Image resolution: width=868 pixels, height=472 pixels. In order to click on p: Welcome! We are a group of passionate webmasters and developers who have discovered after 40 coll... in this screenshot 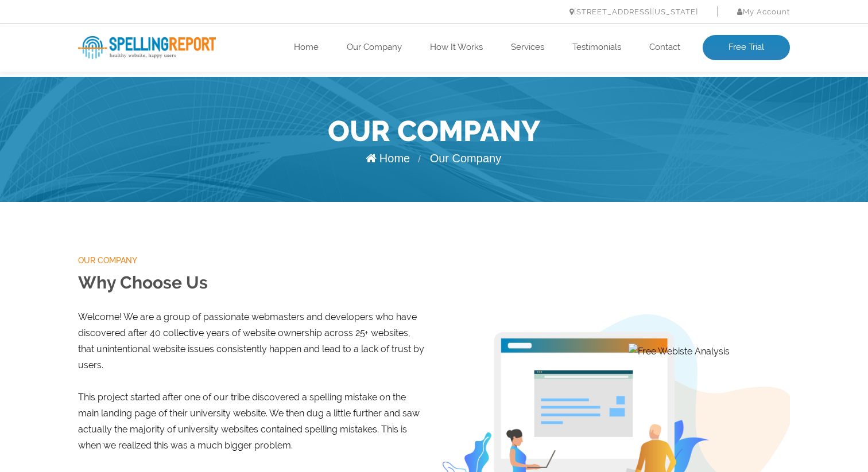, I will do `click(251, 342)`.